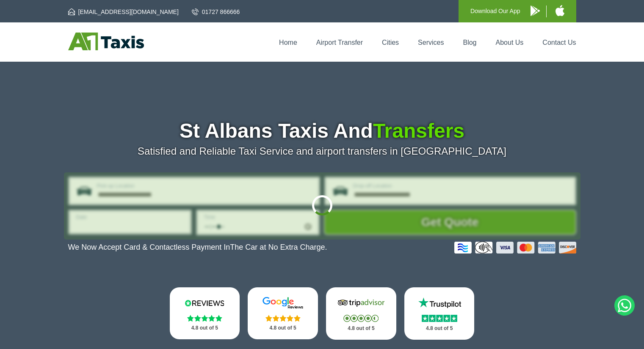  What do you see at coordinates (440, 303) in the screenshot?
I see `img: Trustpilot` at bounding box center [440, 303].